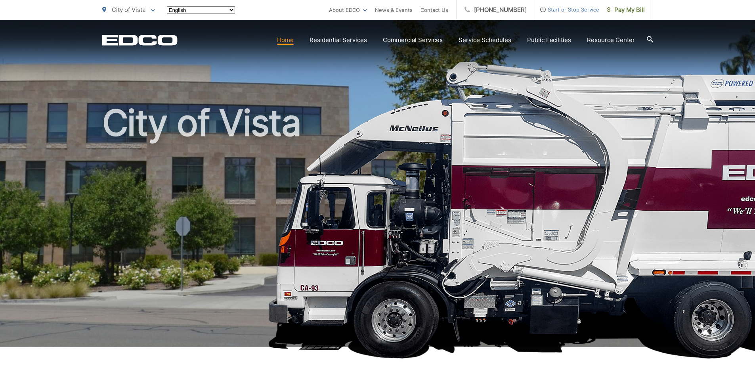 The image size is (755, 378). Describe the element at coordinates (378, 228) in the screenshot. I see `h1: City of Vista` at that location.